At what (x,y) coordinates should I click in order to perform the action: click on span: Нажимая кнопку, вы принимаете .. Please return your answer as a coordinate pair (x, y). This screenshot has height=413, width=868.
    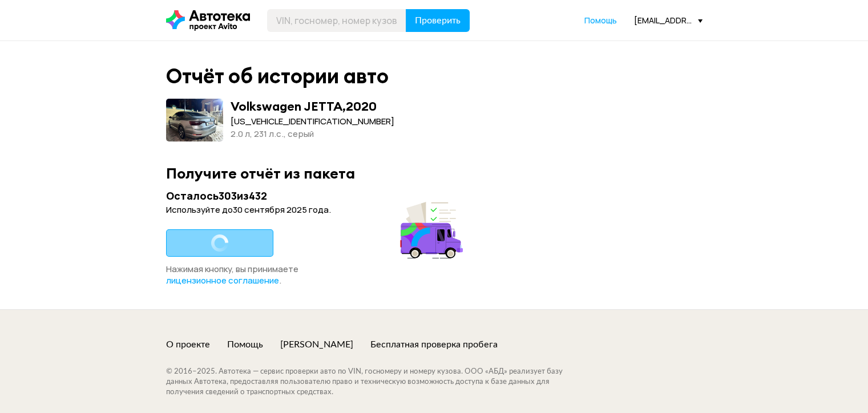
    Looking at the image, I should click on (232, 275).